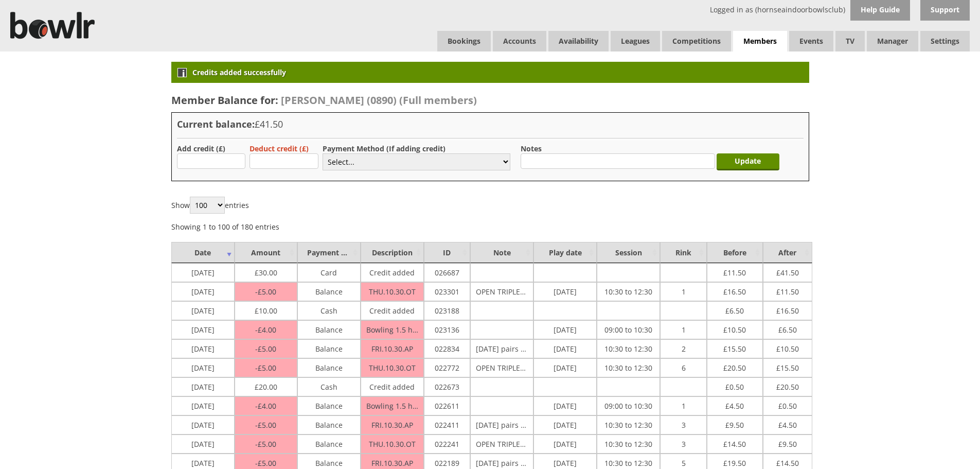 This screenshot has height=469, width=980. What do you see at coordinates (683, 349) in the screenshot?
I see `td: 2` at bounding box center [683, 349].